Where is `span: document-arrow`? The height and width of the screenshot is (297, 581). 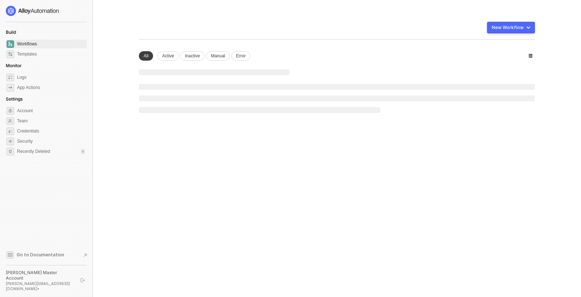
span: document-arrow is located at coordinates (85, 255).